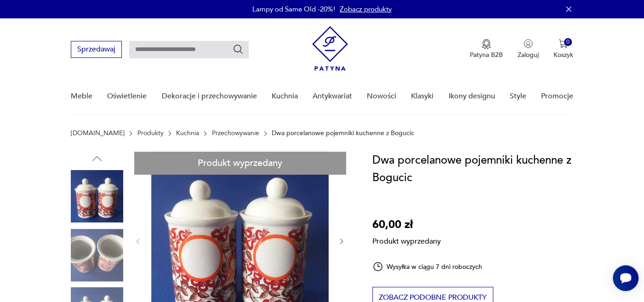 This screenshot has width=644, height=302. What do you see at coordinates (518, 96) in the screenshot?
I see `a: Style` at bounding box center [518, 96].